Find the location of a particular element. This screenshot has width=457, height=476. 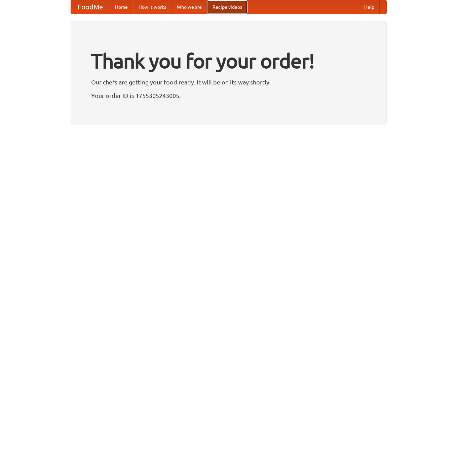

a: FoodMe is located at coordinates (90, 7).